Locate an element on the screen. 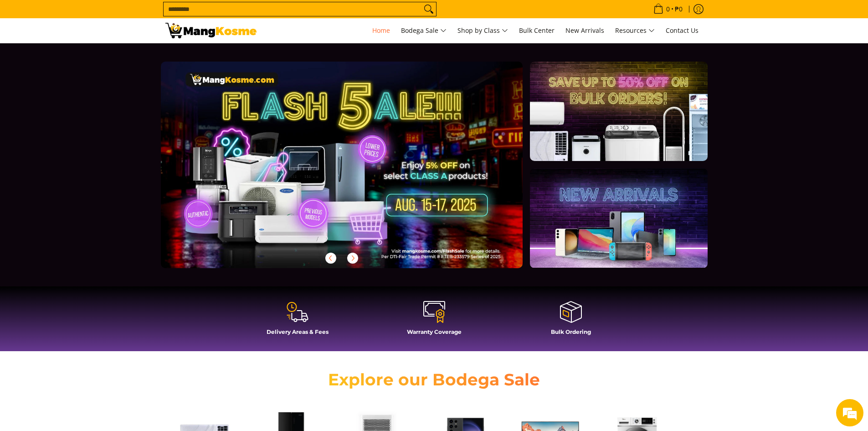 The height and width of the screenshot is (431, 868). span: Resources is located at coordinates (635, 31).